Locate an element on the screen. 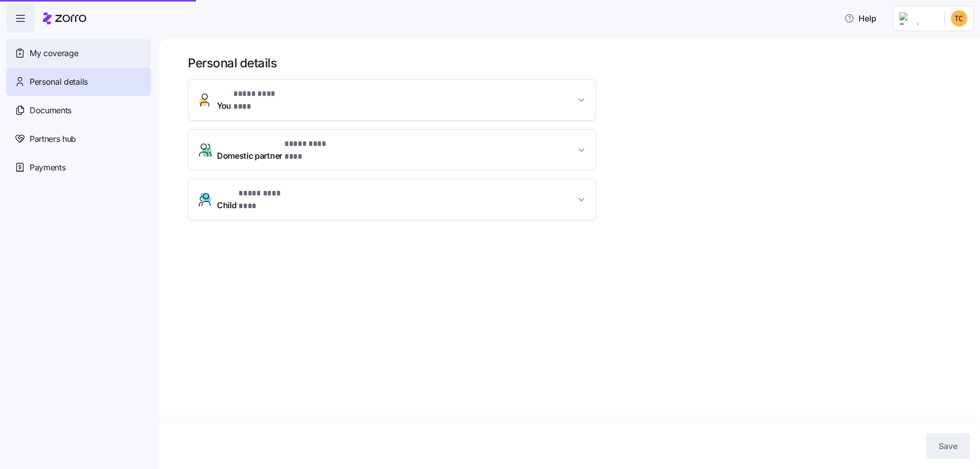 This screenshot has width=980, height=469. button: Save is located at coordinates (948, 446).